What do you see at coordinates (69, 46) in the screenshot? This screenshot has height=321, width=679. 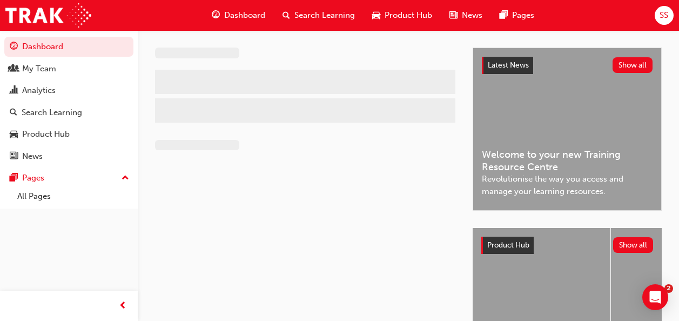 I see `a: Dashboard` at bounding box center [69, 46].